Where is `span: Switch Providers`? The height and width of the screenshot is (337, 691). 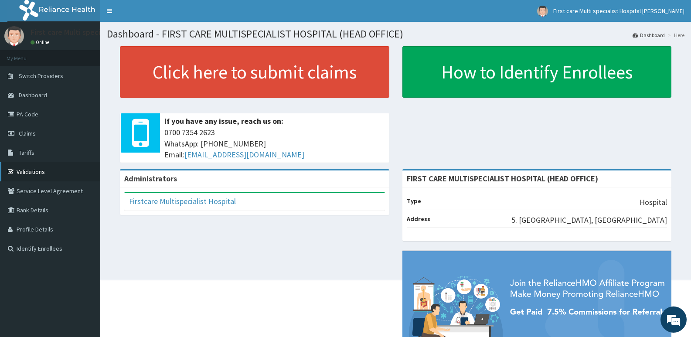
span: Switch Providers is located at coordinates (41, 76).